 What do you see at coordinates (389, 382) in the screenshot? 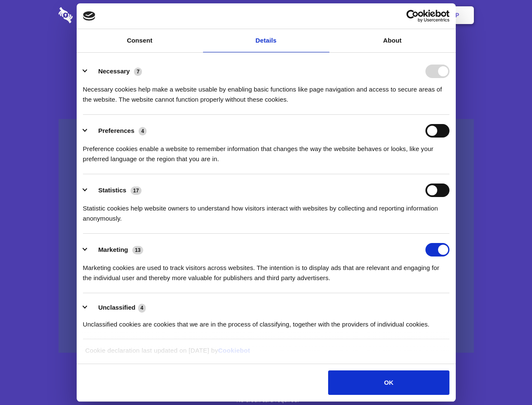
I see `button: OK` at bounding box center [389, 382].